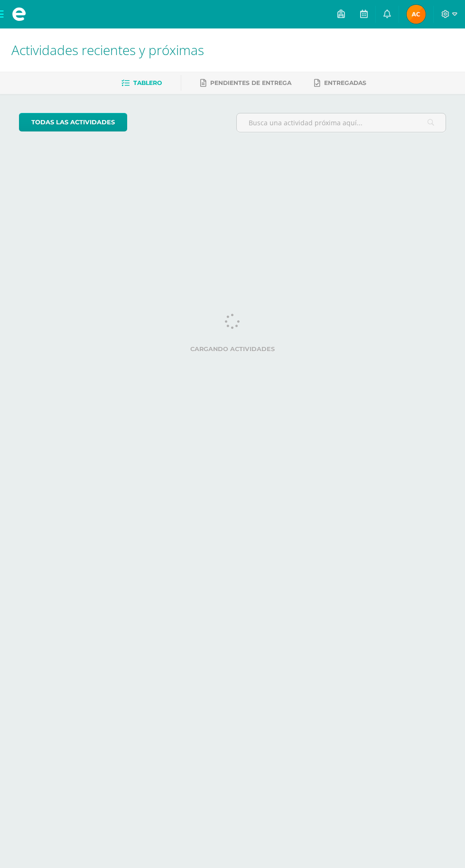  What do you see at coordinates (147, 83) in the screenshot?
I see `span: Tablero` at bounding box center [147, 83].